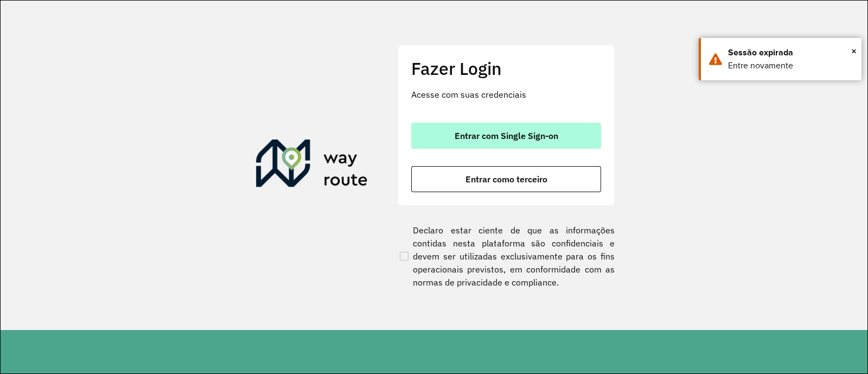 Image resolution: width=868 pixels, height=374 pixels. Describe the element at coordinates (506, 136) in the screenshot. I see `span: Entrar com Single Sign-on` at that location.